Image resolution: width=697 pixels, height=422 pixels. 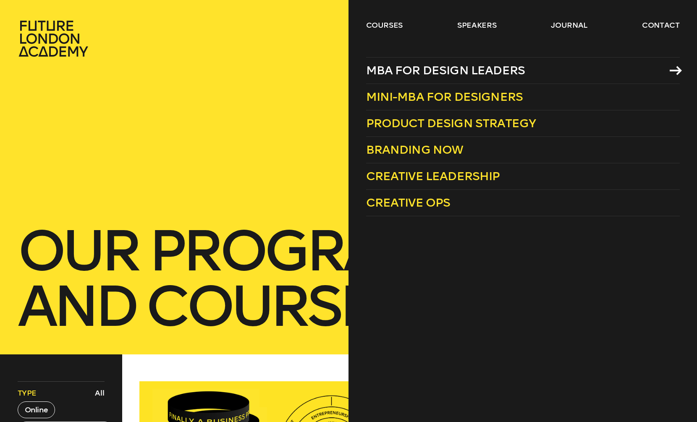 I want to click on span: Creative Leadership, so click(x=433, y=176).